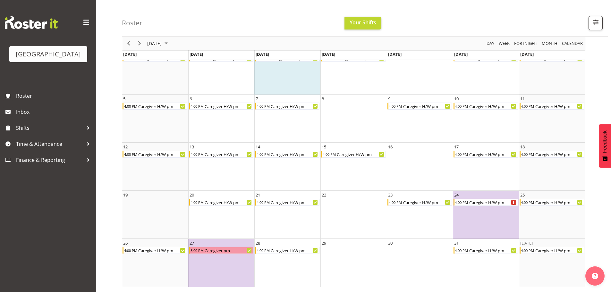 Image resolution: width=611 pixels, height=292 pixels. I want to click on td: Friday, October 24, 2025, so click(486, 215).